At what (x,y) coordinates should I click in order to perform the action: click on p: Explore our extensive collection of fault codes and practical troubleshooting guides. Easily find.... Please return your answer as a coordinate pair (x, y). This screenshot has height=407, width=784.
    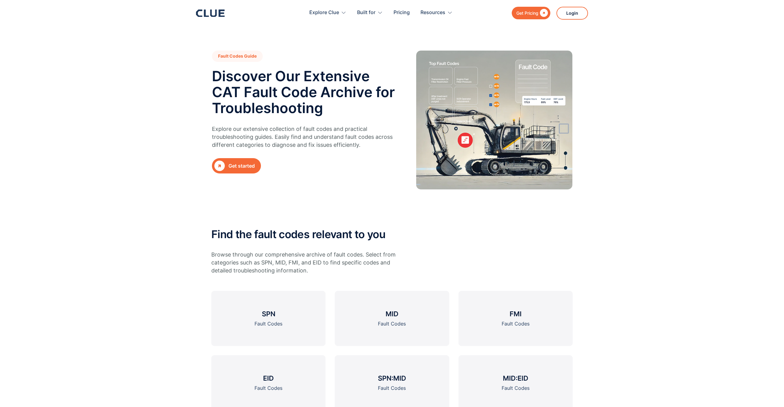
    Looking at the image, I should click on (304, 137).